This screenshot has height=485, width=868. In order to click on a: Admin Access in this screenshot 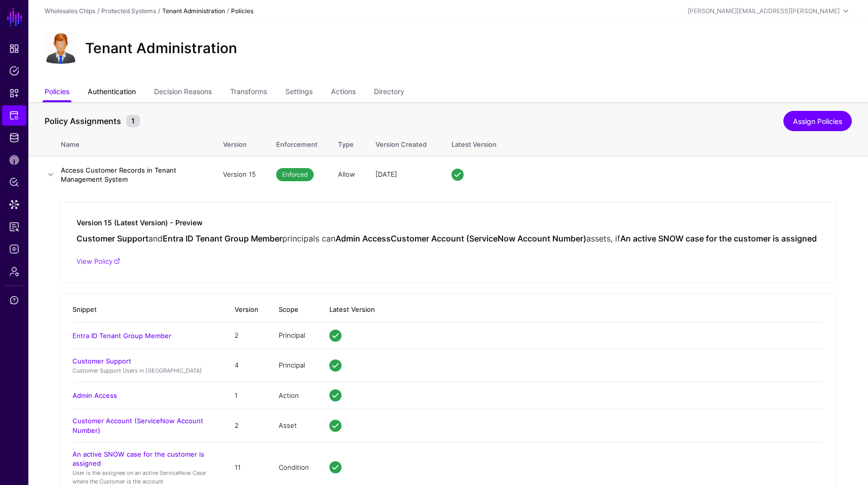, I will do `click(95, 395)`.